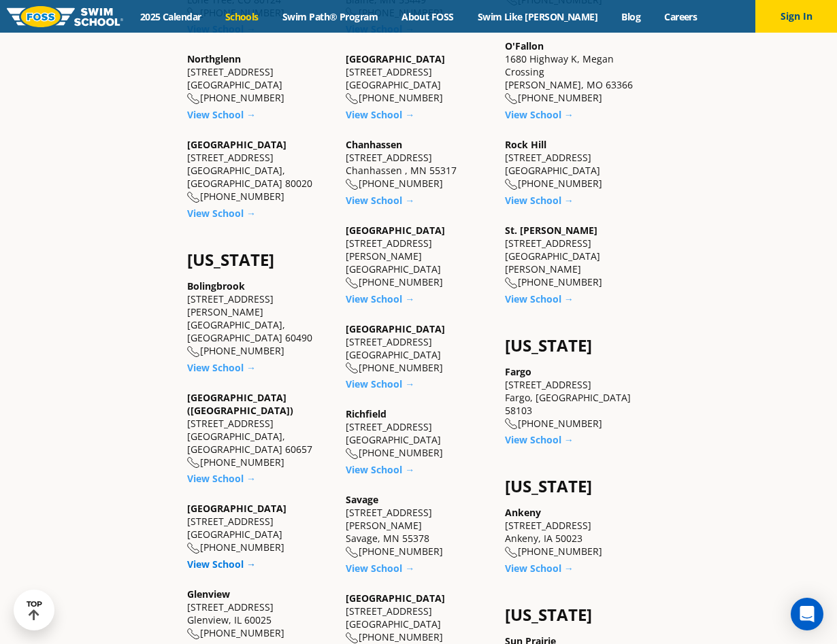 Image resolution: width=837 pixels, height=644 pixels. Describe the element at coordinates (366, 414) in the screenshot. I see `a: Richfield` at that location.